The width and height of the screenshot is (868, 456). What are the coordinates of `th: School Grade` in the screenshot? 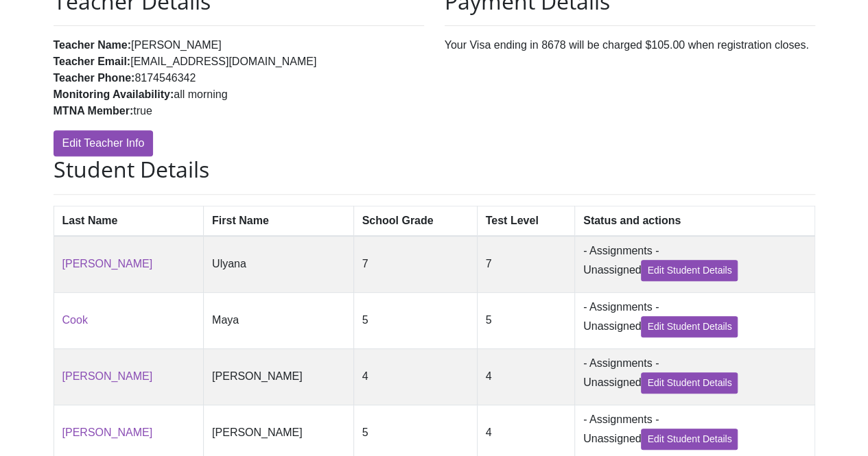 It's located at (415, 221).